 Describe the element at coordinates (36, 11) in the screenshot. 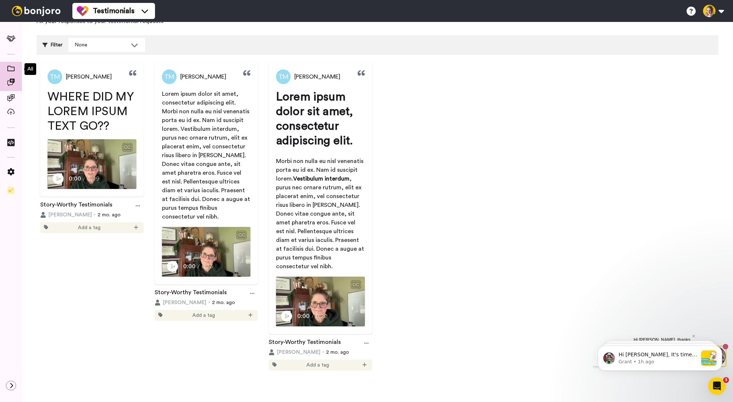

I see `img: bj-logo-header-white.svg` at that location.